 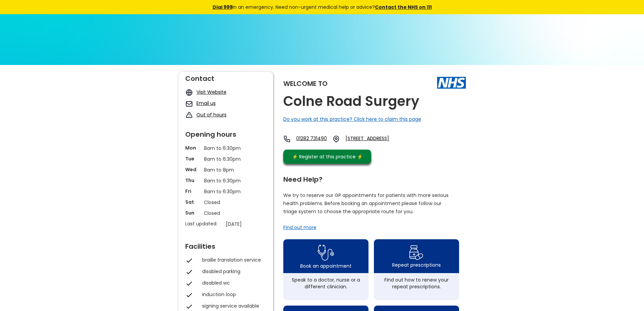 What do you see at coordinates (322, 7) in the screenshot?
I see `div: in an emergency. Need non-urgent medical help or advice?` at bounding box center [322, 7].